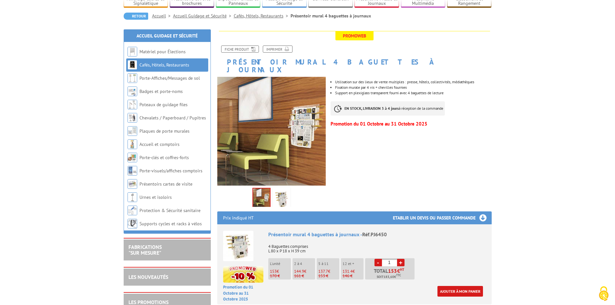 This screenshot has width=615, height=305. I want to click on img: Supports cycles et racks à vélos, so click(132, 224).